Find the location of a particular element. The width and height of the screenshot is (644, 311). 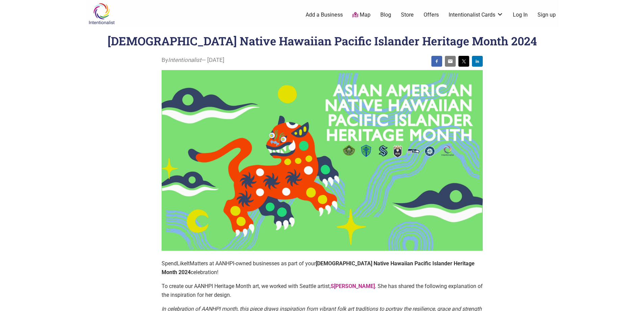

p: SpendLikeItMatters at AANHPI-owned businesses as part of your celebration! is located at coordinates (322, 268).